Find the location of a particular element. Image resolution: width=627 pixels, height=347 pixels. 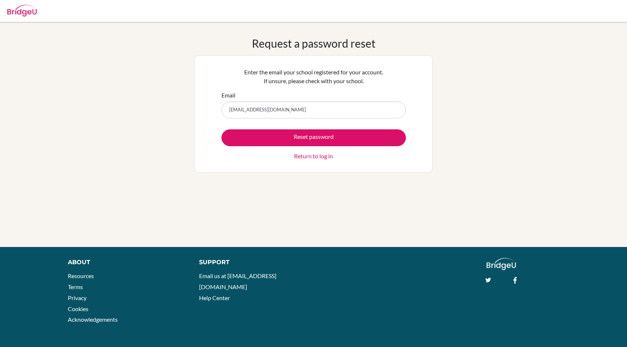

a: Return to log in is located at coordinates (313, 156).